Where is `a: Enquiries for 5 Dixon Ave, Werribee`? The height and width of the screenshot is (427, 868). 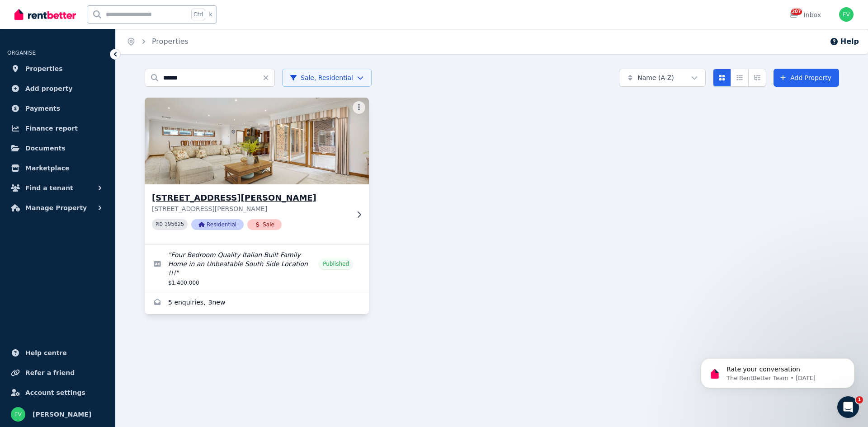 a: Enquiries for 5 Dixon Ave, Werribee is located at coordinates (257, 304).